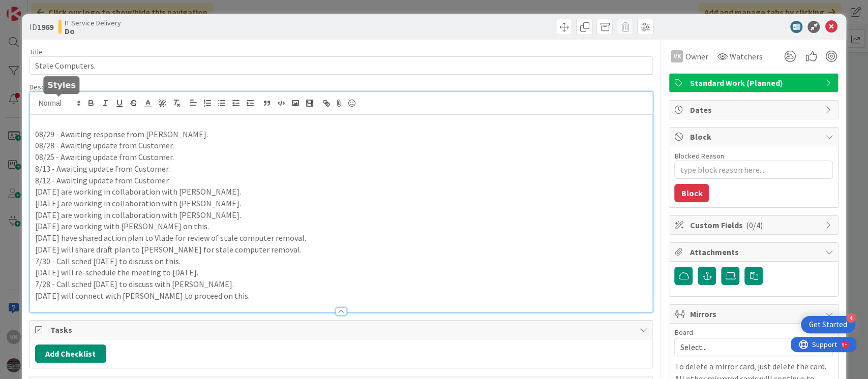 This screenshot has width=868, height=379. Describe the element at coordinates (746, 57) in the screenshot. I see `span: Watchers` at that location.